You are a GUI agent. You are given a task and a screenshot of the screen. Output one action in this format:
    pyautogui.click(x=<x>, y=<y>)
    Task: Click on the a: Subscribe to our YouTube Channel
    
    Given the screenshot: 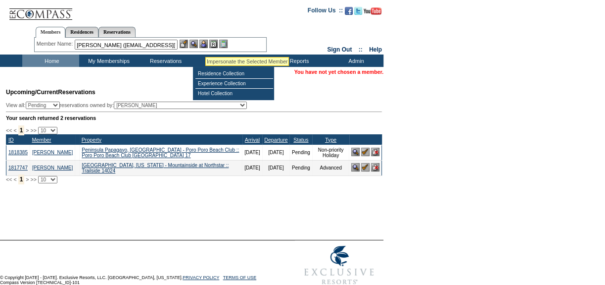 What is the action you would take?
    pyautogui.click(x=373, y=13)
    